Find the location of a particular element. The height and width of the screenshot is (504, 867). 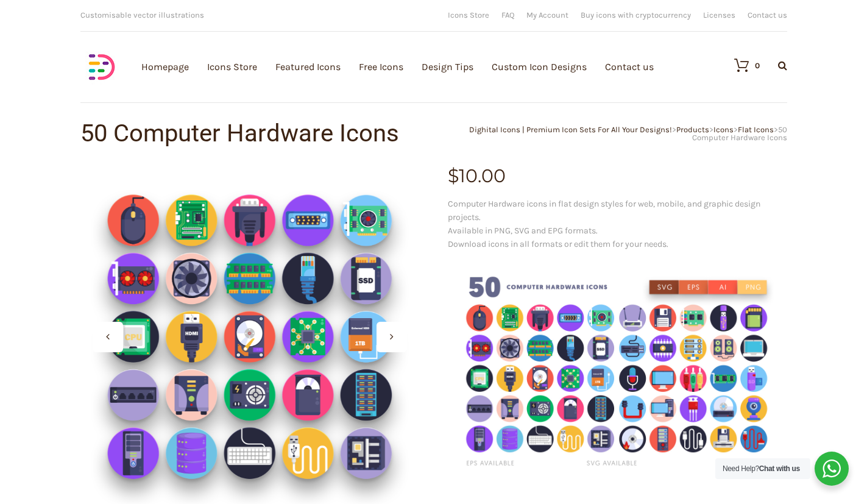

a: FAQ is located at coordinates (507, 14).